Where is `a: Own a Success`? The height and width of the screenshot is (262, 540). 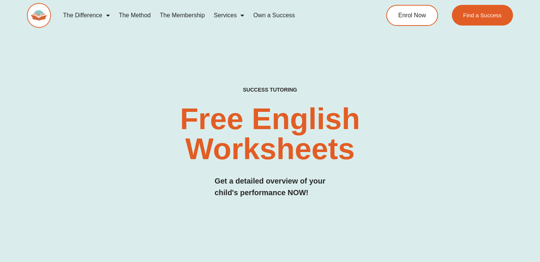
a: Own a Success is located at coordinates (274, 15).